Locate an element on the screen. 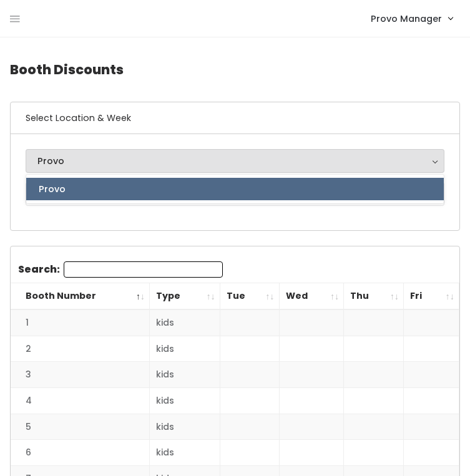 This screenshot has height=476, width=470. td: 2 is located at coordinates (80, 349).